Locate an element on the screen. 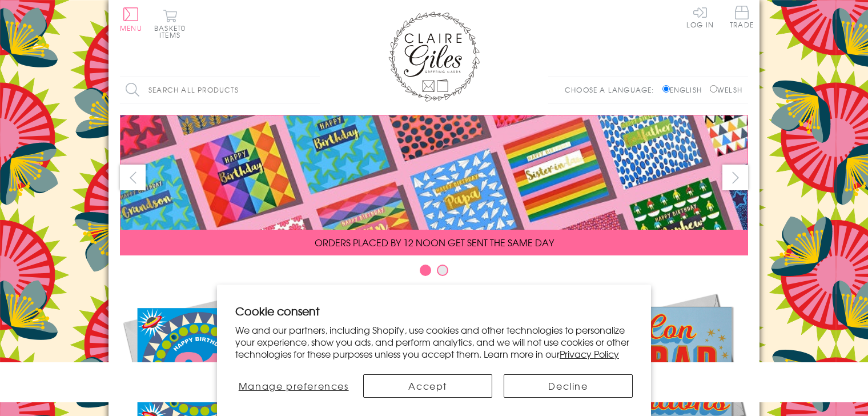 The height and width of the screenshot is (416, 868). img: Claire Giles Greetings Cards is located at coordinates (434, 57).